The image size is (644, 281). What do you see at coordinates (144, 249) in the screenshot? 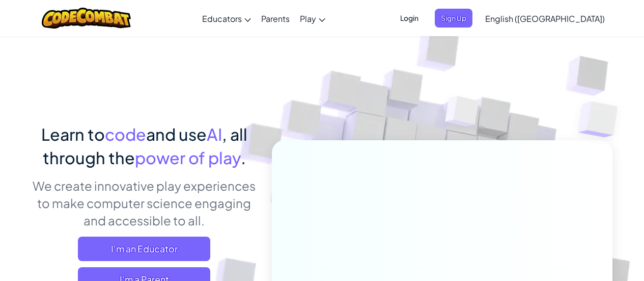
I see `a: I'm an Educator` at bounding box center [144, 249].